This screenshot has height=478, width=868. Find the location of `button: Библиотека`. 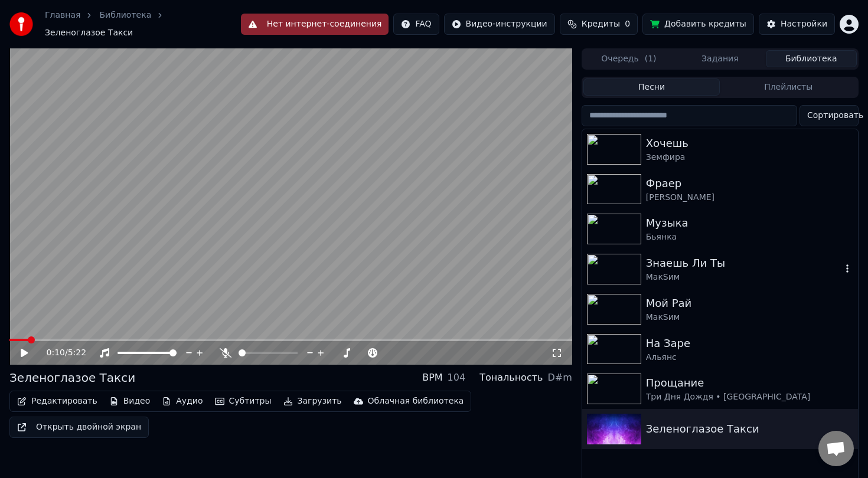

button: Библиотека is located at coordinates (812, 59).